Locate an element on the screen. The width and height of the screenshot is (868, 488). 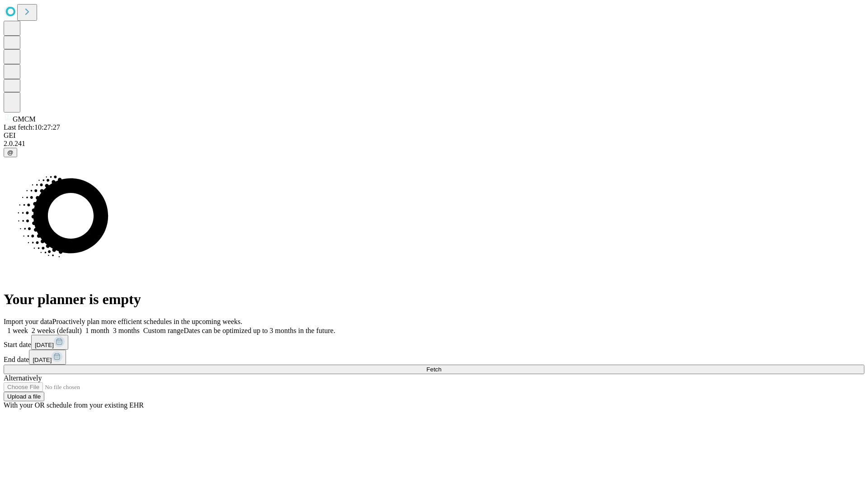
span: 3 months is located at coordinates (126, 330).